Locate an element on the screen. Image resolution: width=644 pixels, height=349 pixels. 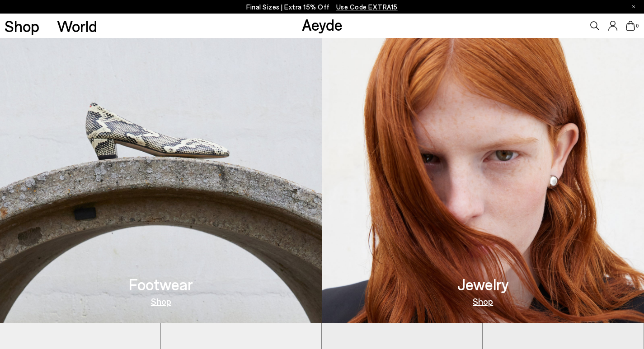
a: World is located at coordinates (77, 26).